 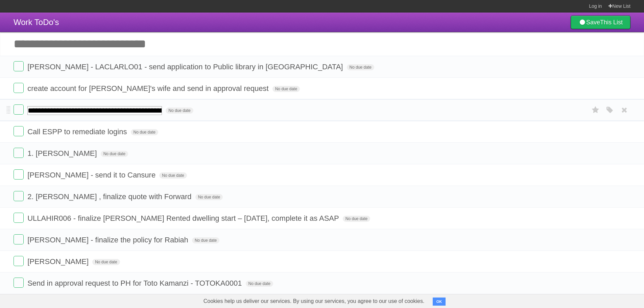 What do you see at coordinates (601, 22) in the screenshot?
I see `a: SaveThis List` at bounding box center [601, 22].